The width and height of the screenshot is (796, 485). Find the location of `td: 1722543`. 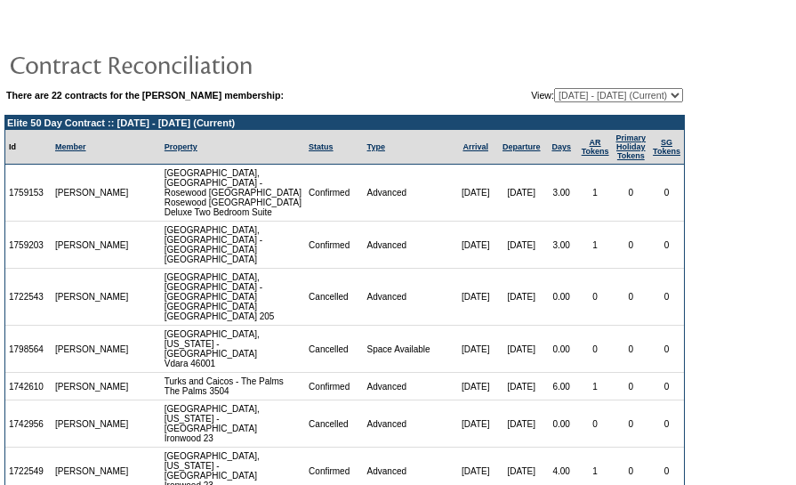

td: 1722543 is located at coordinates (28, 297).